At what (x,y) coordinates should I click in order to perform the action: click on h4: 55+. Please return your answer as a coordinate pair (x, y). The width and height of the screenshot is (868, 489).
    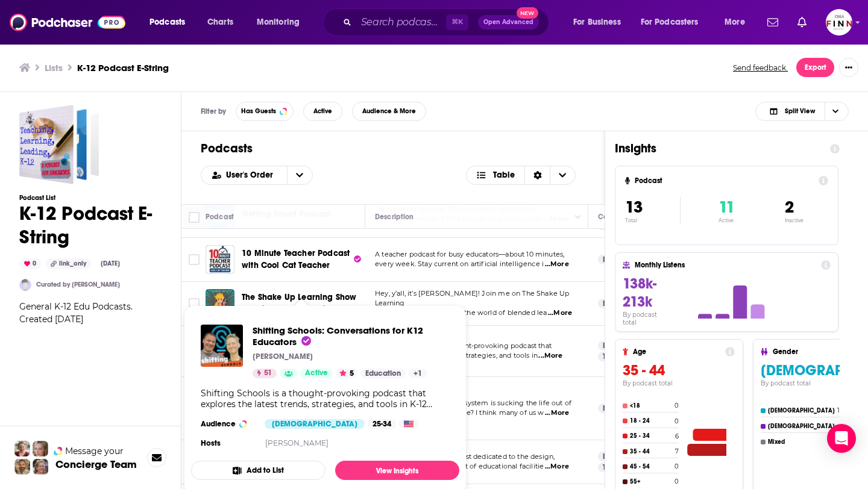
    Looking at the image, I should click on (651, 482).